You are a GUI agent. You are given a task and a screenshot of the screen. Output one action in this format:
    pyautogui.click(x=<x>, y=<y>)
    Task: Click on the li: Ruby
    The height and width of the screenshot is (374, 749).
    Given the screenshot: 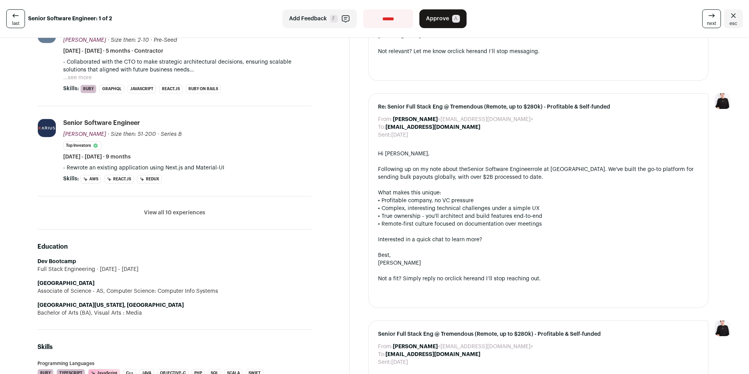 What is the action you would take?
    pyautogui.click(x=88, y=89)
    